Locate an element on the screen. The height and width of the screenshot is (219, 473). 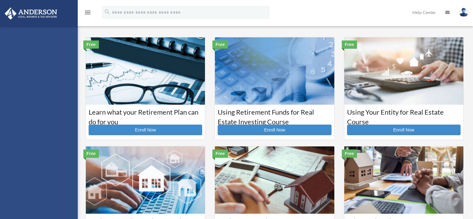
img: Anderson Advisors Platinum Portal is located at coordinates (31, 13).